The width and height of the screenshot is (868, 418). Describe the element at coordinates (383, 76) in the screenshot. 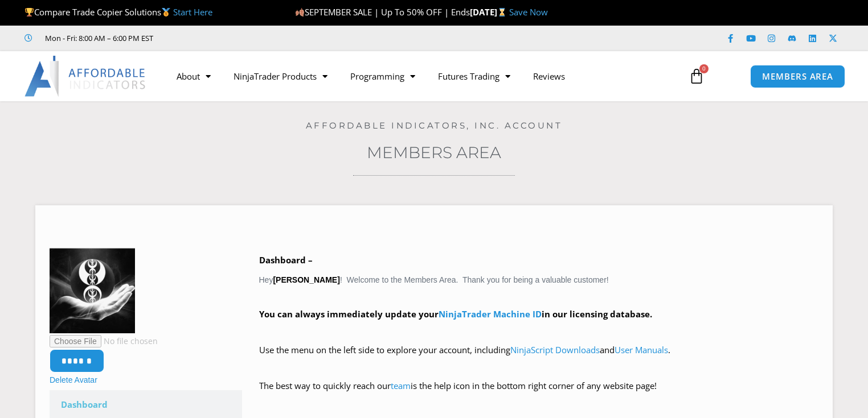

I see `a: Programming` at that location.